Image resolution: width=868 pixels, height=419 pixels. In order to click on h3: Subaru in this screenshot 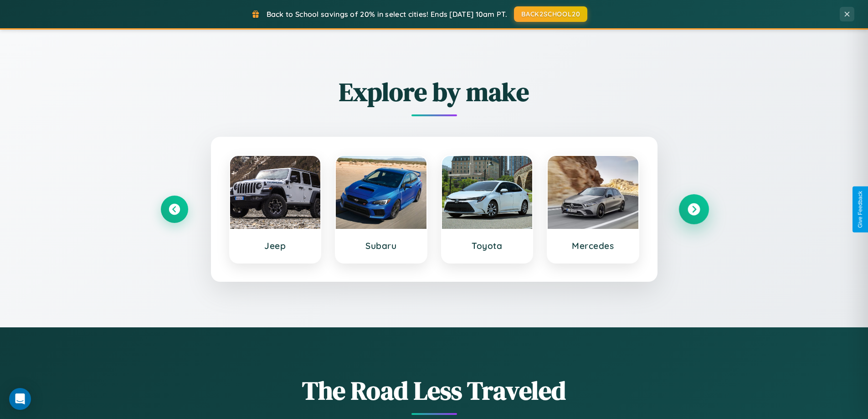, I will do `click(381, 246)`.